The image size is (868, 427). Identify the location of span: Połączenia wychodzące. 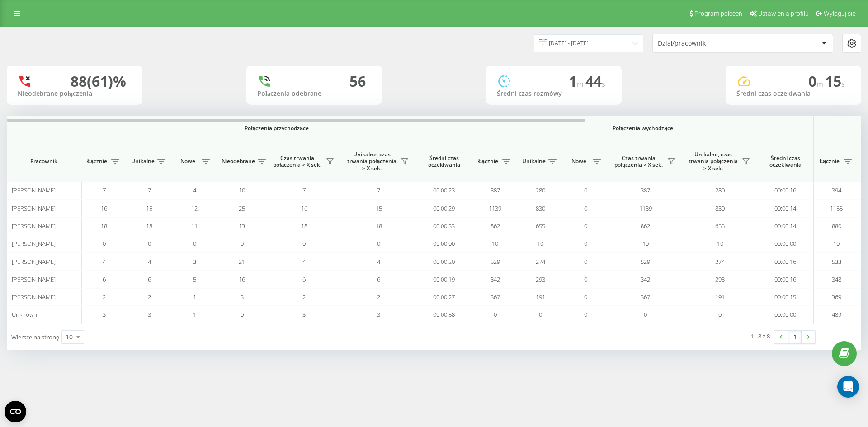
(643, 129).